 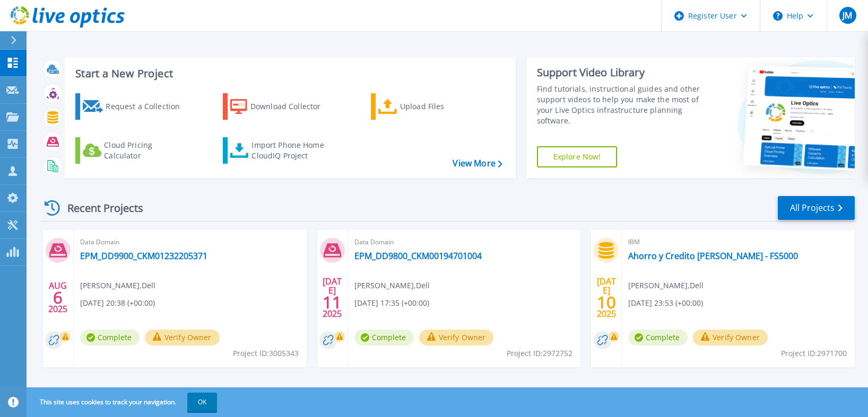 I want to click on div: Import Phone Home CloudIQ Project, so click(x=293, y=150).